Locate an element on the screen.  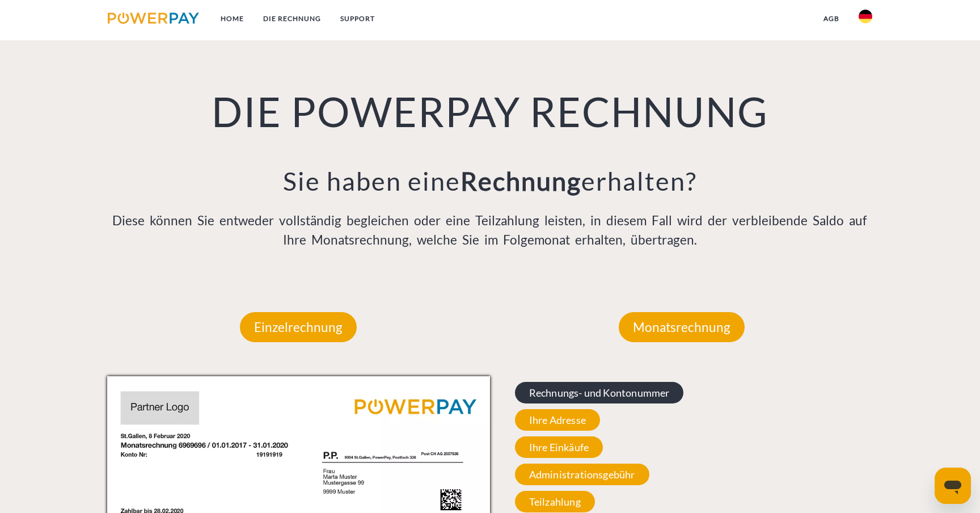
img: de is located at coordinates (866, 16).